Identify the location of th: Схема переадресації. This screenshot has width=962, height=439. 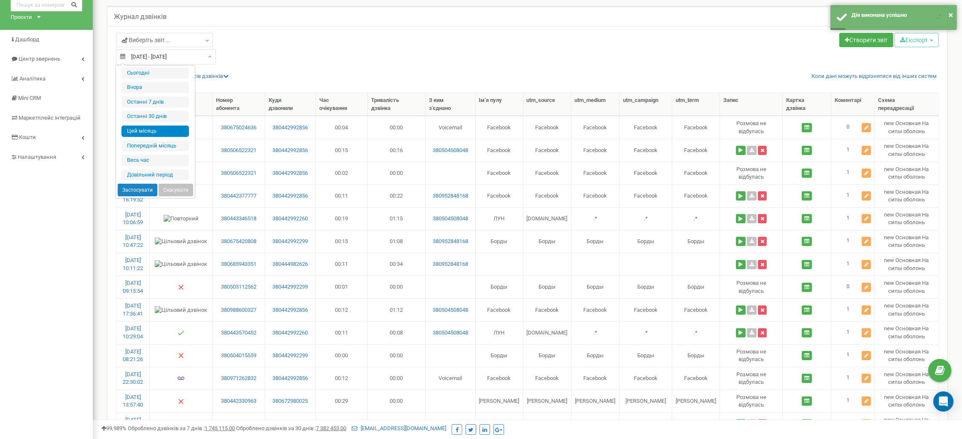
(906, 105).